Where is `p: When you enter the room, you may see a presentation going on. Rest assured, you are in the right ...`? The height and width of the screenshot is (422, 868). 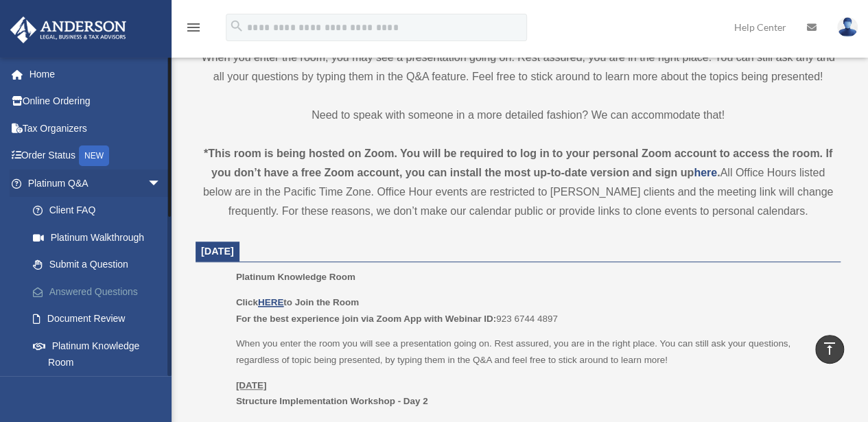 p: When you enter the room, you may see a presentation going on. Rest assured, you are in the right ... is located at coordinates (518, 67).